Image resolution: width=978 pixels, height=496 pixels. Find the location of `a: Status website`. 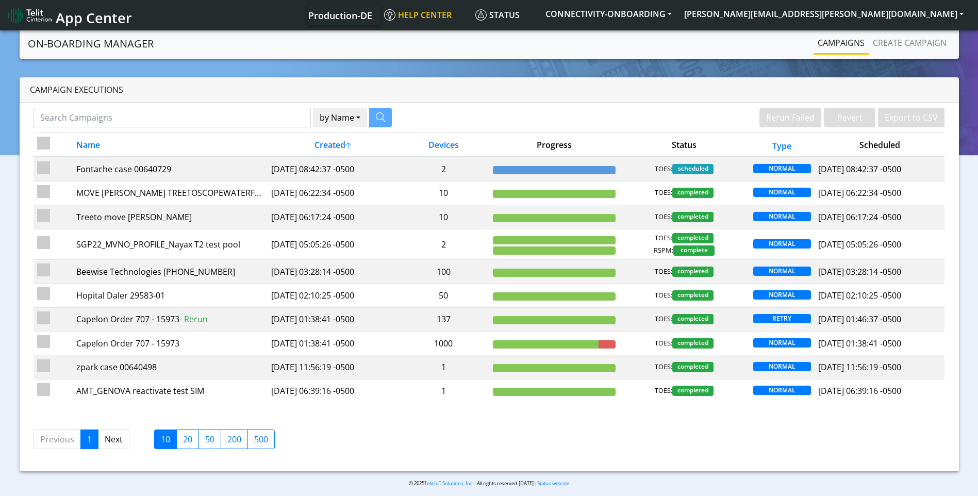

a: Status website is located at coordinates (553, 483).